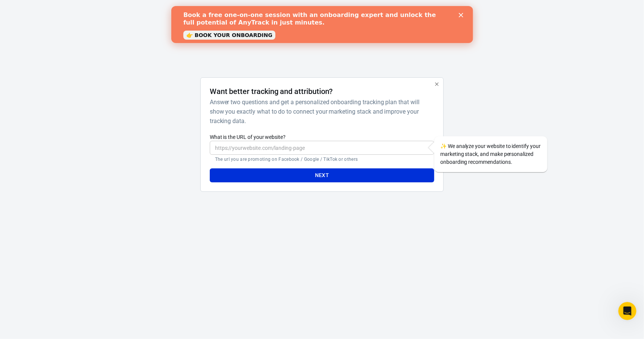 This screenshot has width=644, height=339. I want to click on div: Close, so click(291, 9).